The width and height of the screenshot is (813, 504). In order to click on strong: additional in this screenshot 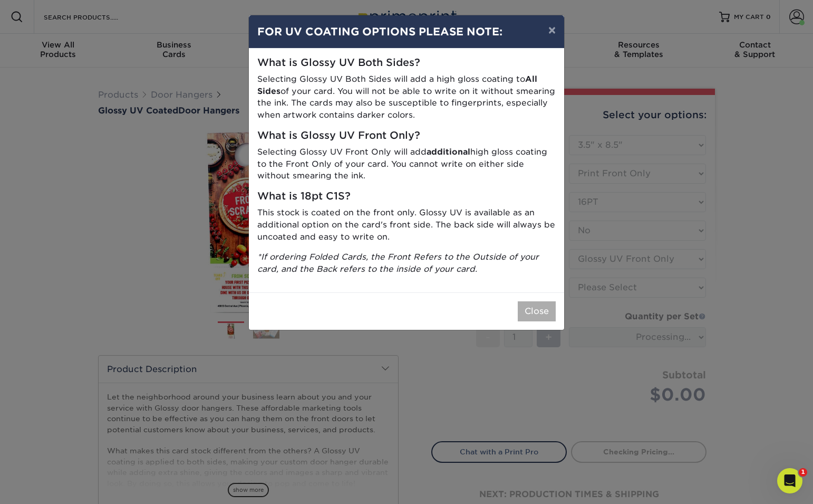, I will do `click(448, 151)`.